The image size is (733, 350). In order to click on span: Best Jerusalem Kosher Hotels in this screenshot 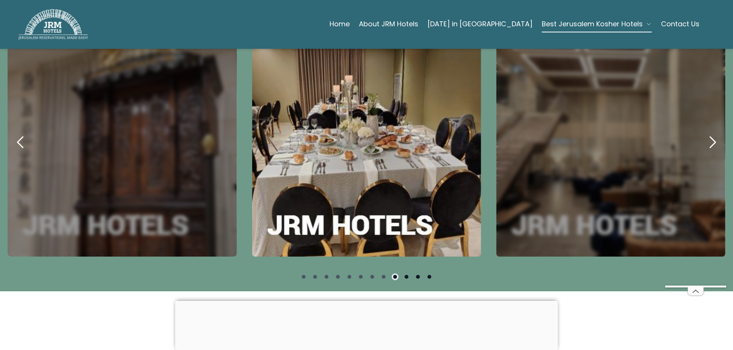, I will do `click(592, 24)`.